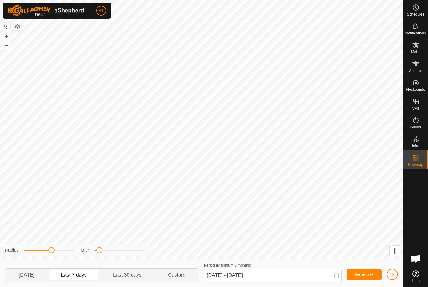 The height and width of the screenshot is (287, 428). What do you see at coordinates (415, 90) in the screenshot?
I see `span: Neckbands` at bounding box center [415, 90].